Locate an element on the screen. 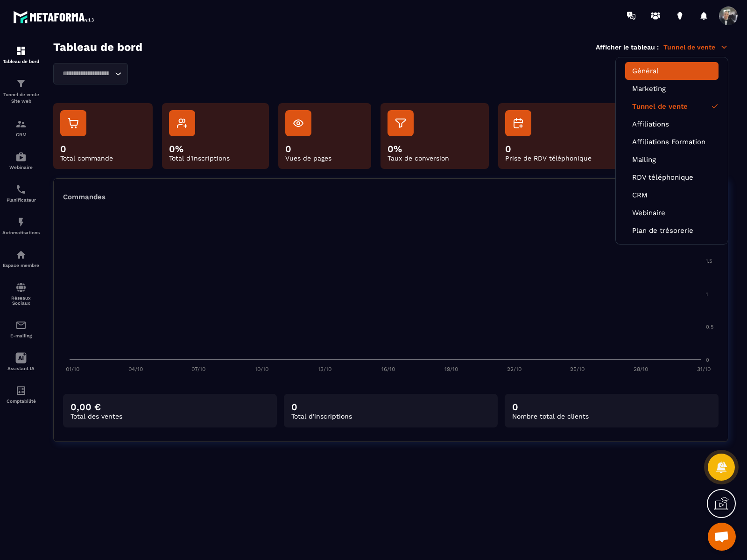 This screenshot has width=747, height=560. tspan: 25/10 is located at coordinates (577, 369).